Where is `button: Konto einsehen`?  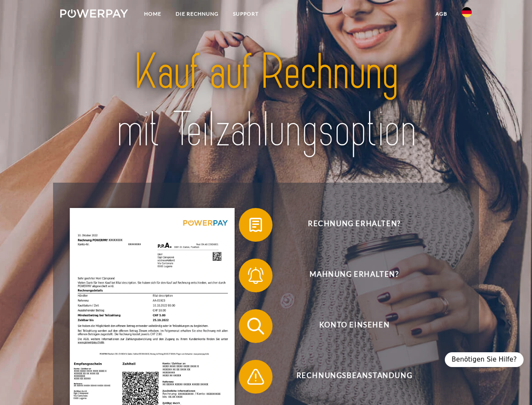
button: Konto einsehen is located at coordinates (349, 325).